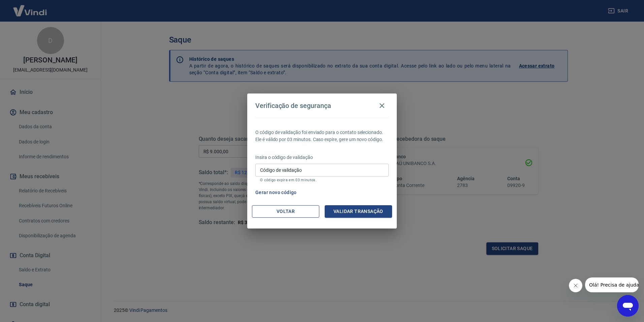 The image size is (644, 322). I want to click on button: Gerar novo código, so click(276, 192).